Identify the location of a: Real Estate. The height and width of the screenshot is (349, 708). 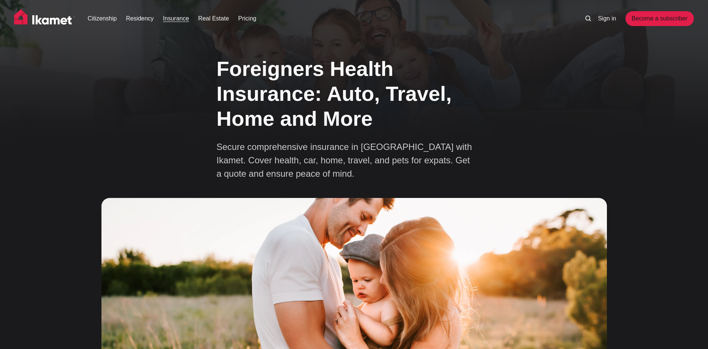
(213, 19).